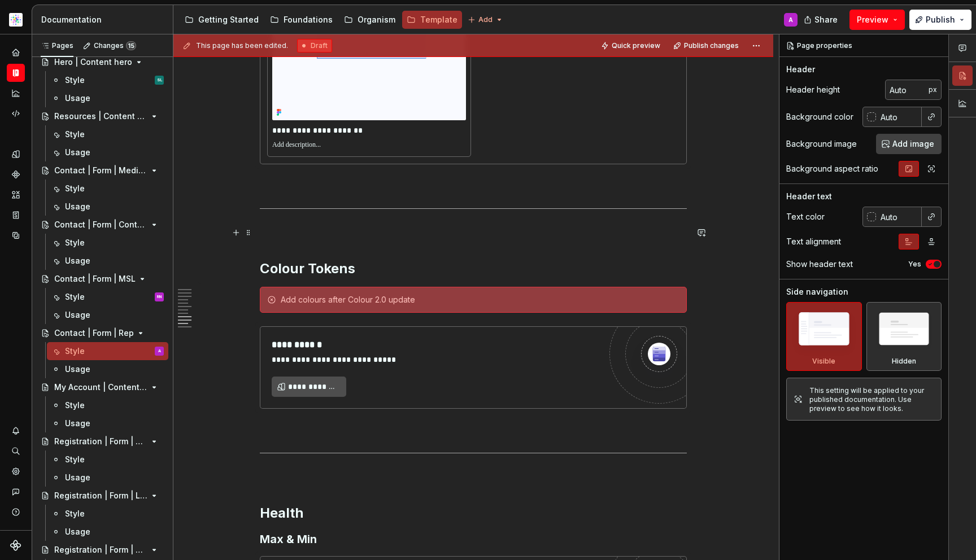 The image size is (976, 560). Describe the element at coordinates (101, 171) in the screenshot. I see `div: Contact | Form | Medical Information Request` at that location.